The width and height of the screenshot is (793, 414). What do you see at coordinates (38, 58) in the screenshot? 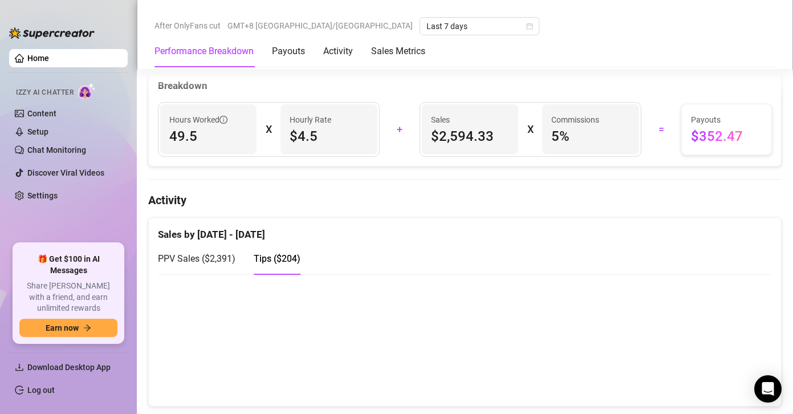
I see `a: Home` at bounding box center [38, 58].